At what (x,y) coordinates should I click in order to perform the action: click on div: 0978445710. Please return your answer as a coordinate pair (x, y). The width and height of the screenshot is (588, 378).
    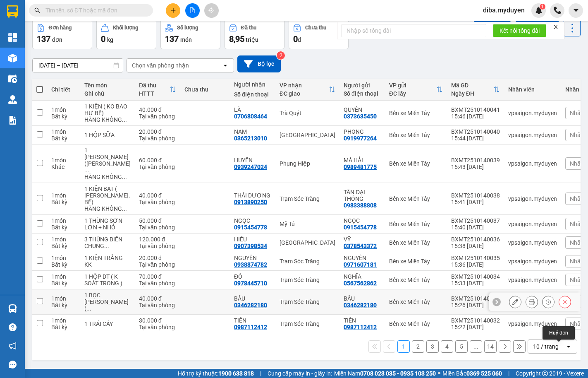
    Looking at the image, I should click on (251, 283).